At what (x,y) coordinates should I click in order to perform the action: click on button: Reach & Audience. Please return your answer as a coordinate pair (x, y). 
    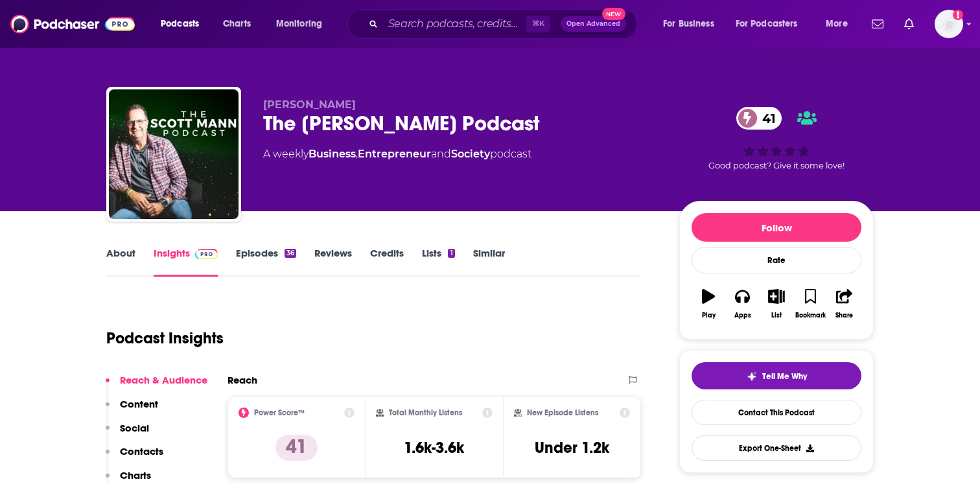
    Looking at the image, I should click on (156, 385).